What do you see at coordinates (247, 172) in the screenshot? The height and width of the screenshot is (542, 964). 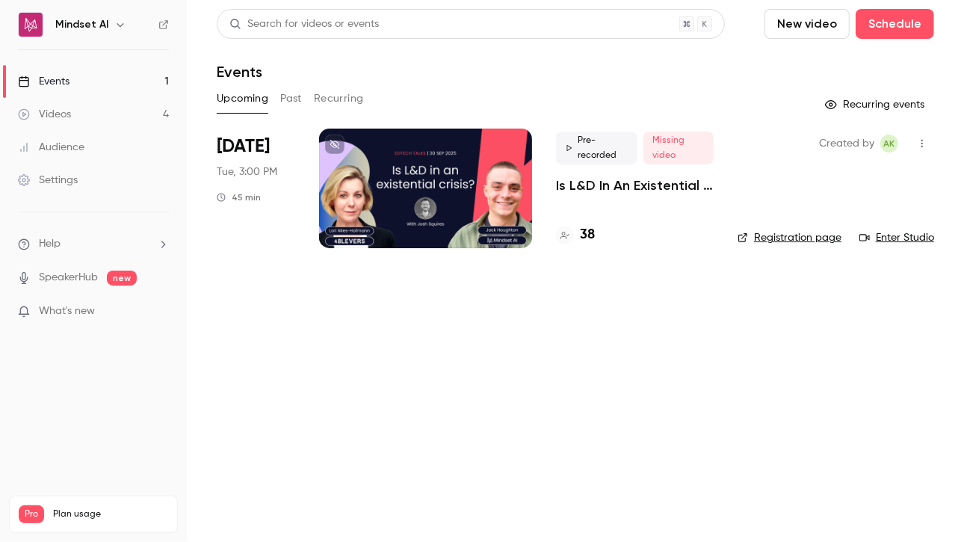 I see `span: Tue, 3:00 PM` at bounding box center [247, 172].